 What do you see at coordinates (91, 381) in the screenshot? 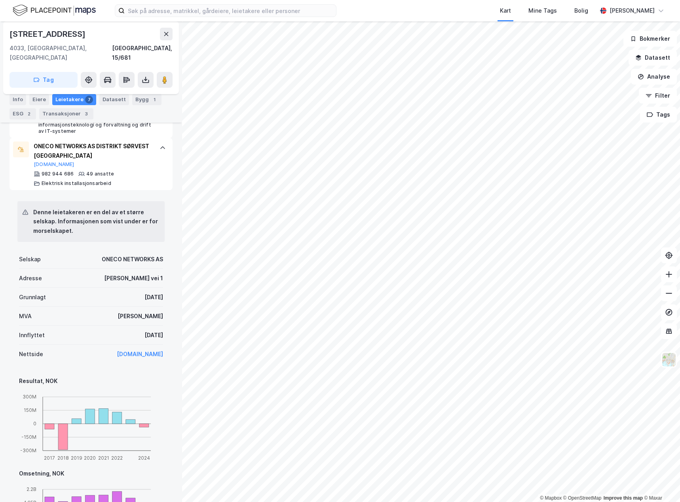
I see `div: Resultat, NOK` at bounding box center [91, 381].